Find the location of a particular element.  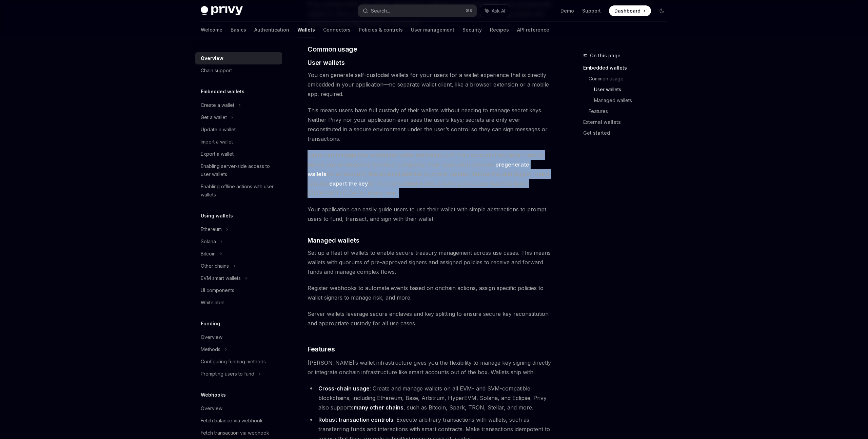

a: Chain support is located at coordinates (239, 70).